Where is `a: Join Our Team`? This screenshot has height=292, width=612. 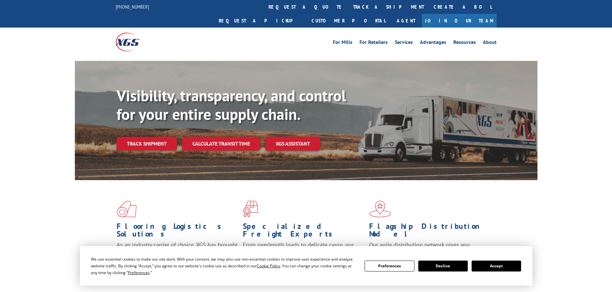
a: Join Our Team is located at coordinates (459, 21).